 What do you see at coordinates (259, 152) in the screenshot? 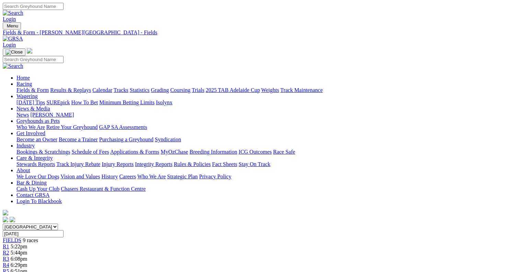
I see `div: Industry` at bounding box center [259, 152].